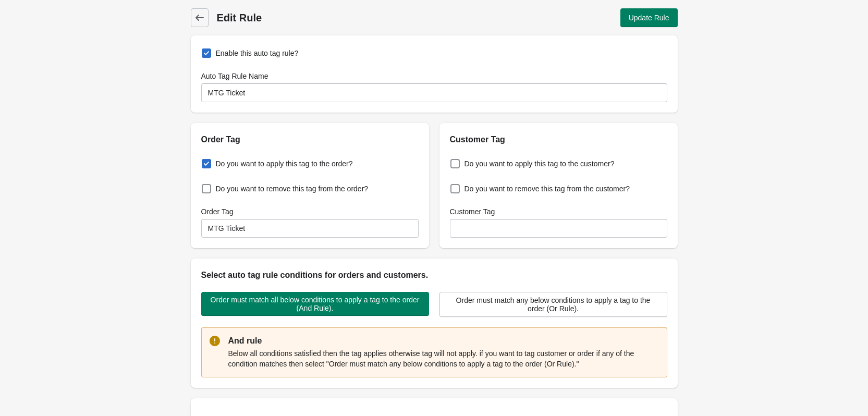 Image resolution: width=868 pixels, height=416 pixels. I want to click on h2: Order Tag, so click(310, 140).